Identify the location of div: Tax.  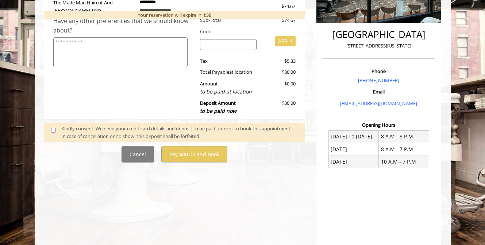
(228, 61).